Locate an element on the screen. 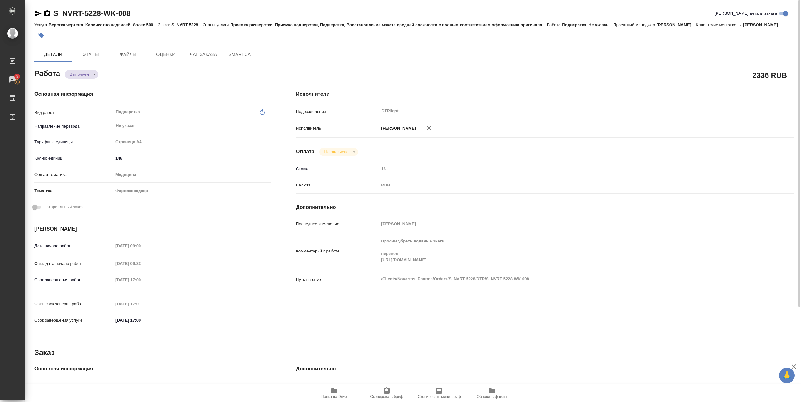 The width and height of the screenshot is (801, 402). p: Валюта is located at coordinates (337, 185).